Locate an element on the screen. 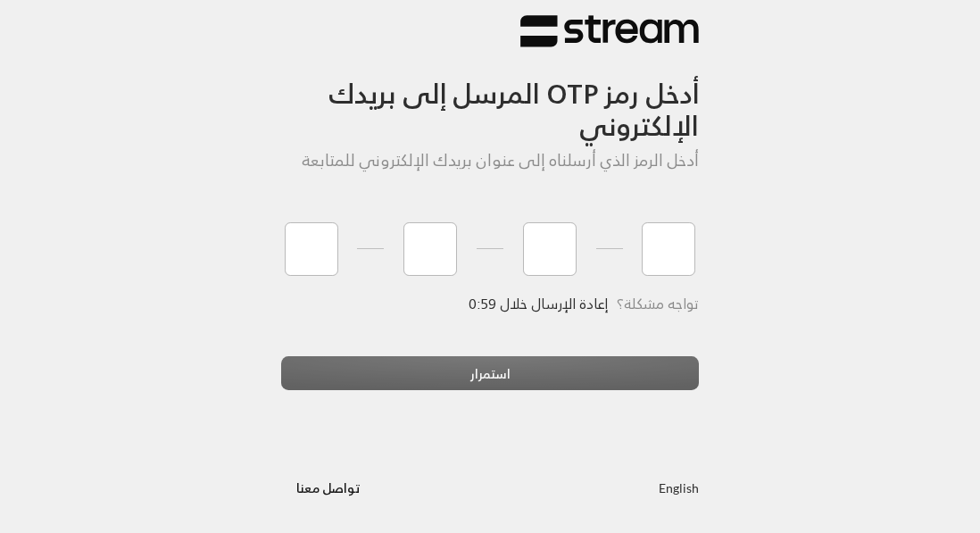 The image size is (980, 533). a: English is located at coordinates (679, 488).